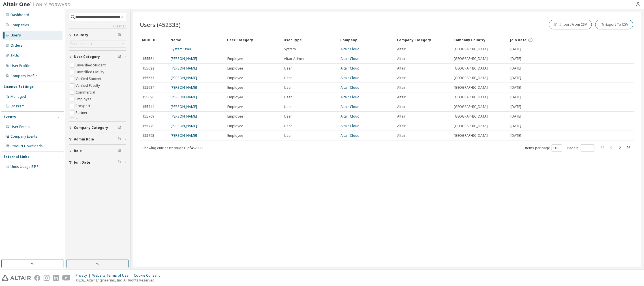 Image resolution: width=644 pixels, height=286 pixels. What do you see at coordinates (82, 113) in the screenshot?
I see `label: Partner` at bounding box center [82, 113].